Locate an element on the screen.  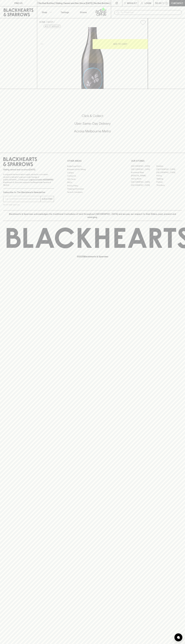
p: ADD TO CART is located at coordinates (120, 44).